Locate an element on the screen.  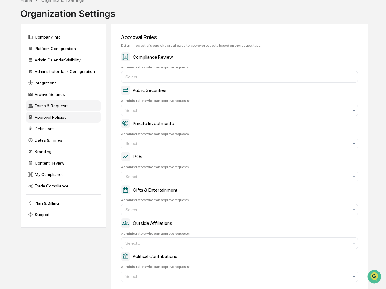
div: We're available if you need us! is located at coordinates (48, 55).